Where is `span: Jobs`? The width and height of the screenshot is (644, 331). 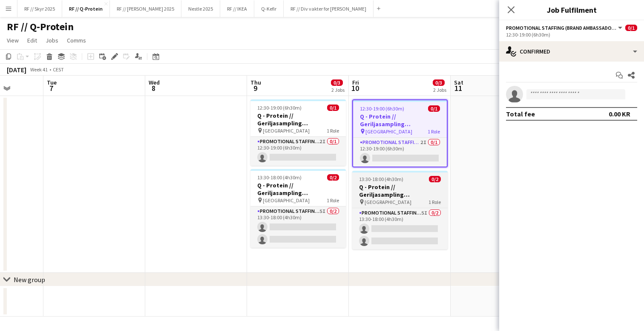
span: Jobs is located at coordinates (52, 40).